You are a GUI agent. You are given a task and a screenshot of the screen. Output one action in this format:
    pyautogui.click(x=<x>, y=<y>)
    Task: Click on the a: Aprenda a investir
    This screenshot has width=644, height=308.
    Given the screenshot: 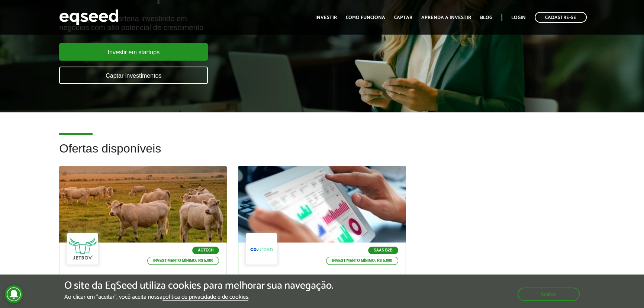 What is the action you would take?
    pyautogui.click(x=446, y=18)
    